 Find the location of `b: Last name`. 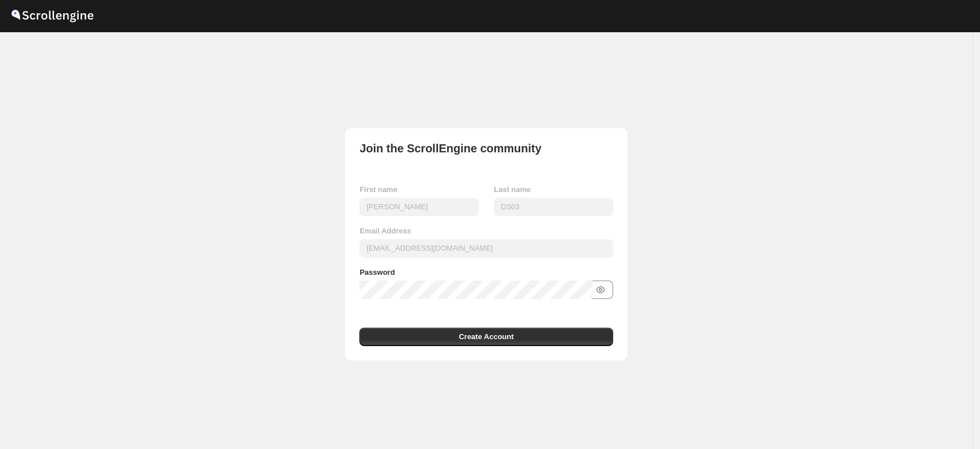

b: Last name is located at coordinates (512, 189).